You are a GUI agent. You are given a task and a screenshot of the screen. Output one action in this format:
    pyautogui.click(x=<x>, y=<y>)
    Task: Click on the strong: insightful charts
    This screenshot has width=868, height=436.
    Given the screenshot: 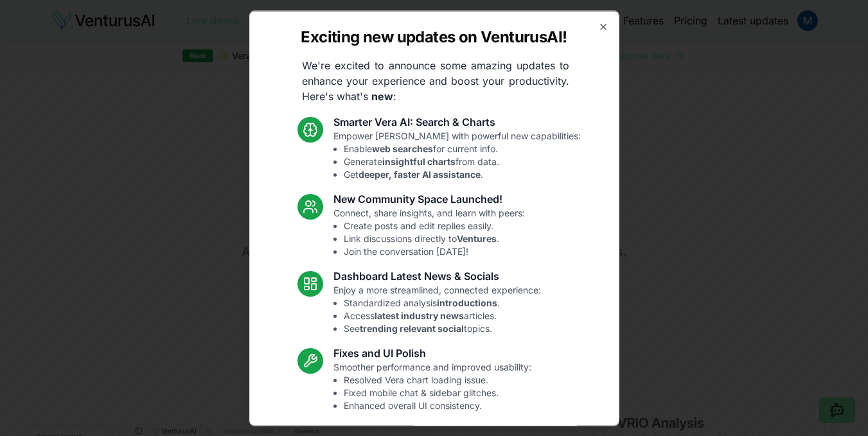 What is the action you would take?
    pyautogui.click(x=419, y=161)
    